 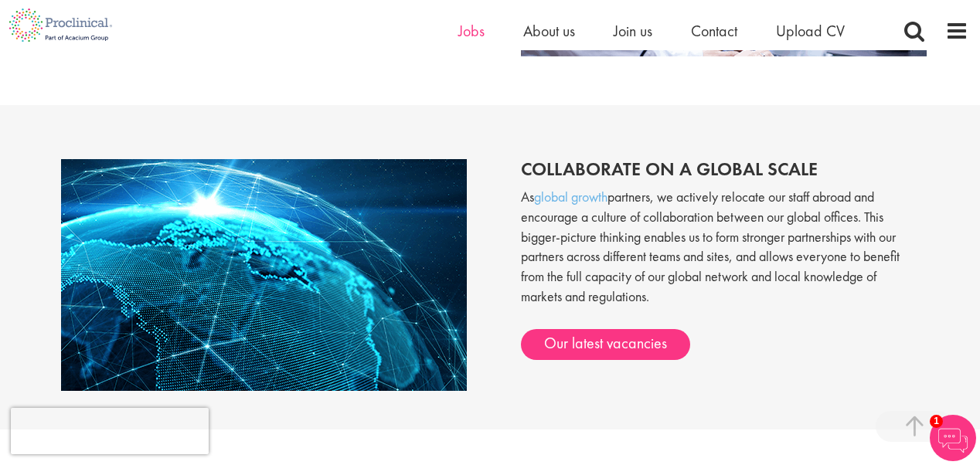 I want to click on h2: Collaborate on a global scale, so click(x=720, y=169).